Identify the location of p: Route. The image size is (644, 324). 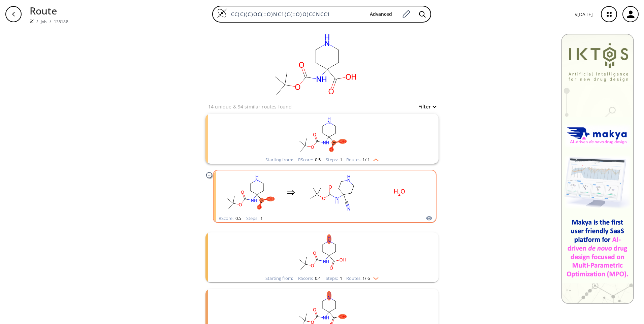
(49, 10).